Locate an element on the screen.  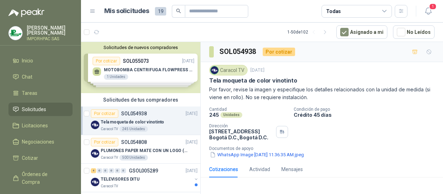
div: 4 is located at coordinates (93, 171).